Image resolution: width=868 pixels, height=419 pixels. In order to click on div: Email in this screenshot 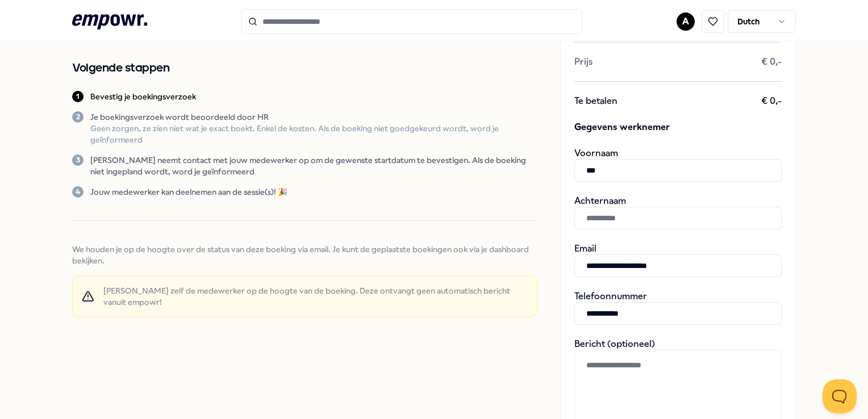, I will do `click(678, 260)`.